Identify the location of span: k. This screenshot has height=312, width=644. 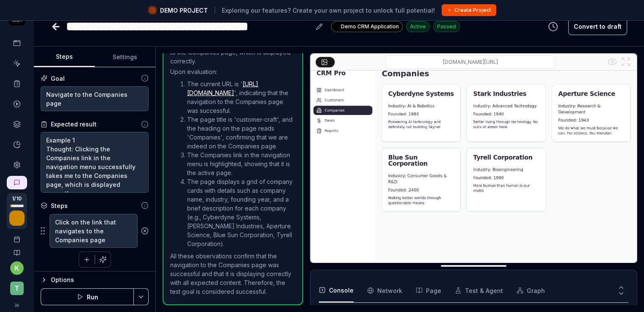
(17, 268).